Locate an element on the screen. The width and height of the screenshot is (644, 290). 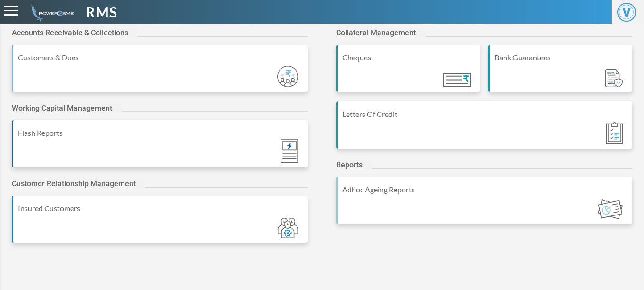
a: Adhoc Ageing Reports Module_ic is located at coordinates (484, 205).